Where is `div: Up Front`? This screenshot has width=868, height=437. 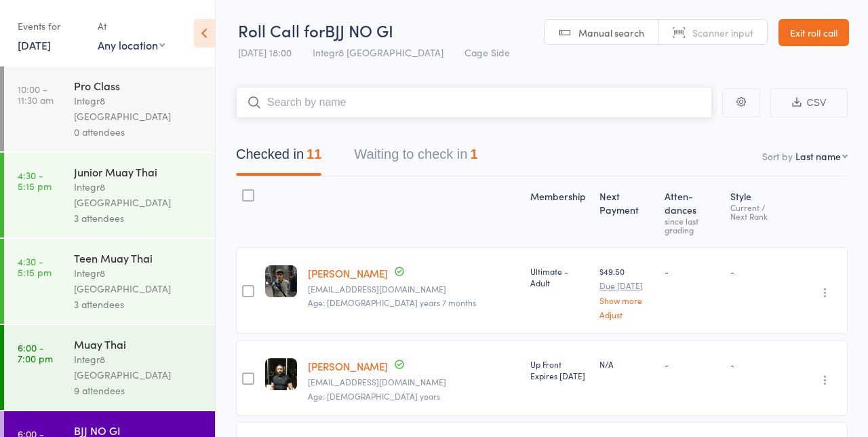
div: Up Front is located at coordinates (560, 370).